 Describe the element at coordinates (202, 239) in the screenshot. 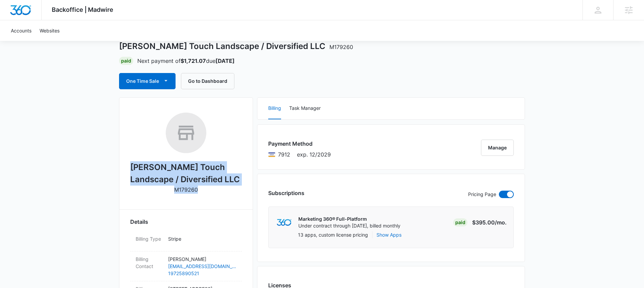

I see `p: Stripe` at that location.